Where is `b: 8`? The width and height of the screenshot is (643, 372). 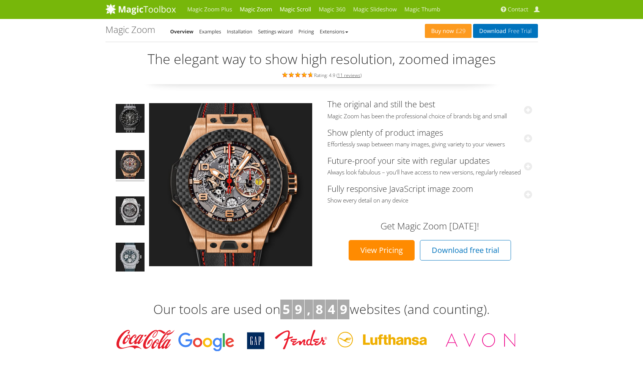 b: 8 is located at coordinates (319, 309).